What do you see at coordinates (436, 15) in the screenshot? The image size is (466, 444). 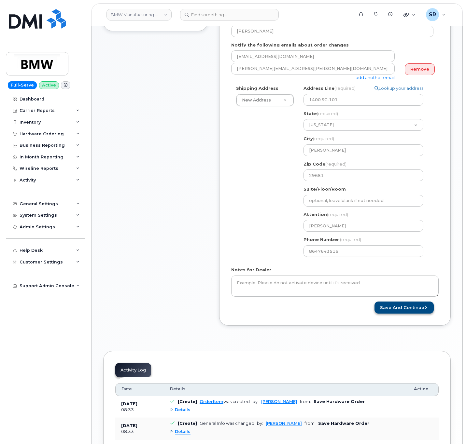 I see `div: Sebastian Reissig` at bounding box center [436, 15].